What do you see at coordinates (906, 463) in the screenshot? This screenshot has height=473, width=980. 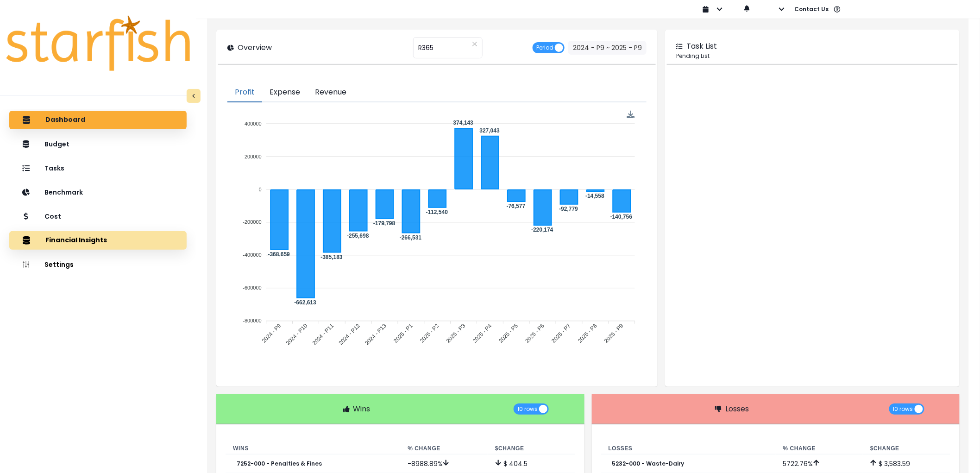 I see `td: $ 3,583.59` at bounding box center [906, 463].